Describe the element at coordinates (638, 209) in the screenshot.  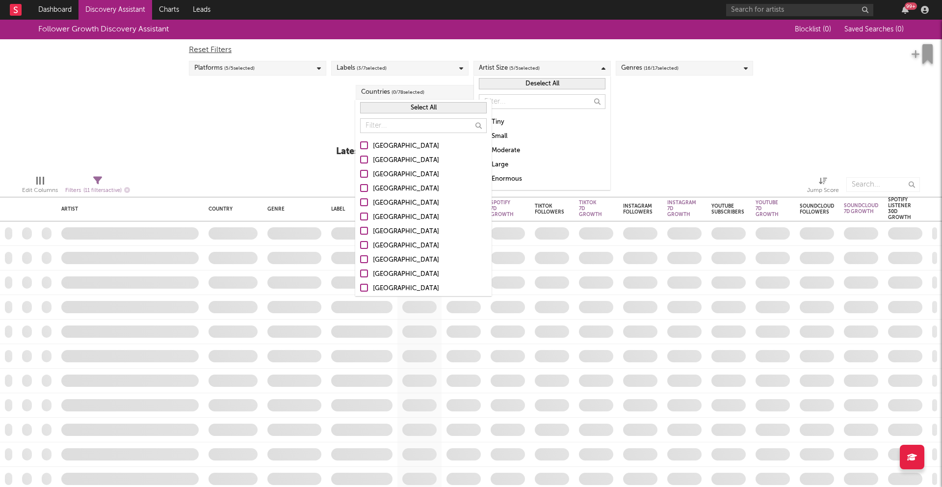
I see `div: Instagram Followers` at that location.